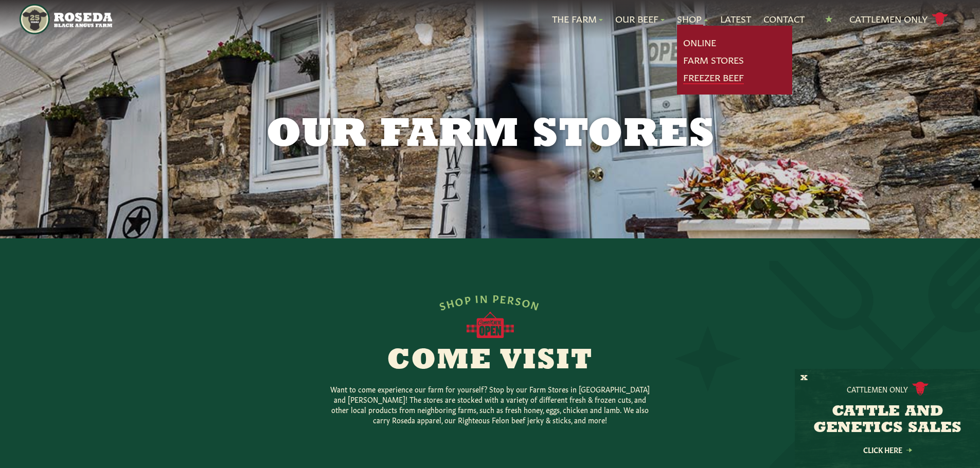 The image size is (980, 468). I want to click on img: https://roseda.com/wp-content/uploads/2021/05/roseda-25-header.png, so click(65, 19).